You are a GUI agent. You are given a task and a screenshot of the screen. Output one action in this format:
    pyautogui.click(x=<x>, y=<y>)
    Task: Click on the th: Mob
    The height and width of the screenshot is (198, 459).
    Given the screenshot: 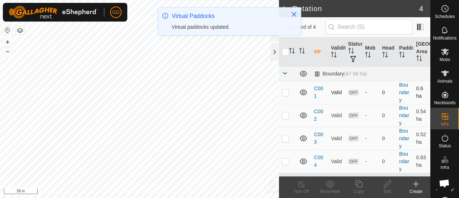 What is the action you would take?
    pyautogui.click(x=371, y=52)
    